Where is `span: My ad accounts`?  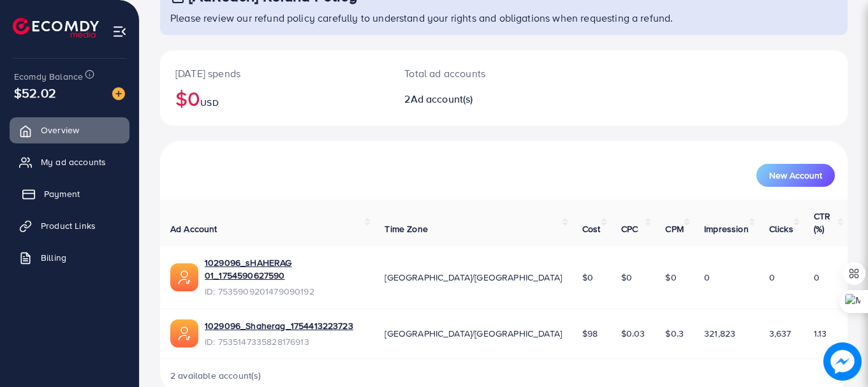
span: My ad accounts is located at coordinates (73, 162).